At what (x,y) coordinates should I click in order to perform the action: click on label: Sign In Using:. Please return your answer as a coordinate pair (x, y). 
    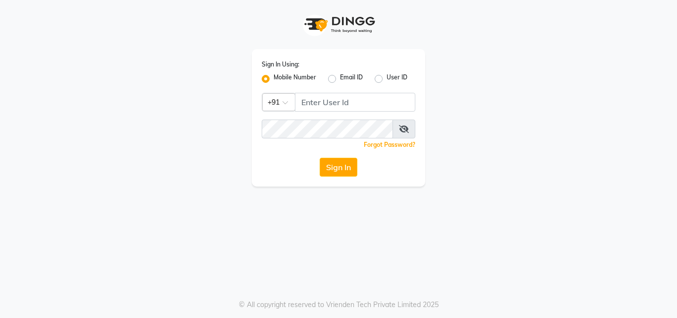
    Looking at the image, I should click on (280, 64).